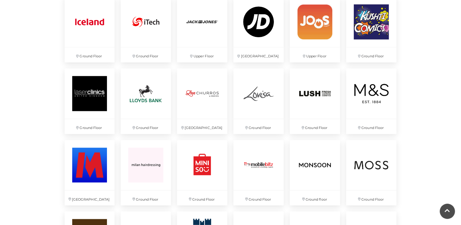 The height and width of the screenshot is (225, 461). What do you see at coordinates (315, 173) in the screenshot?
I see `a: Ground floor` at bounding box center [315, 173].